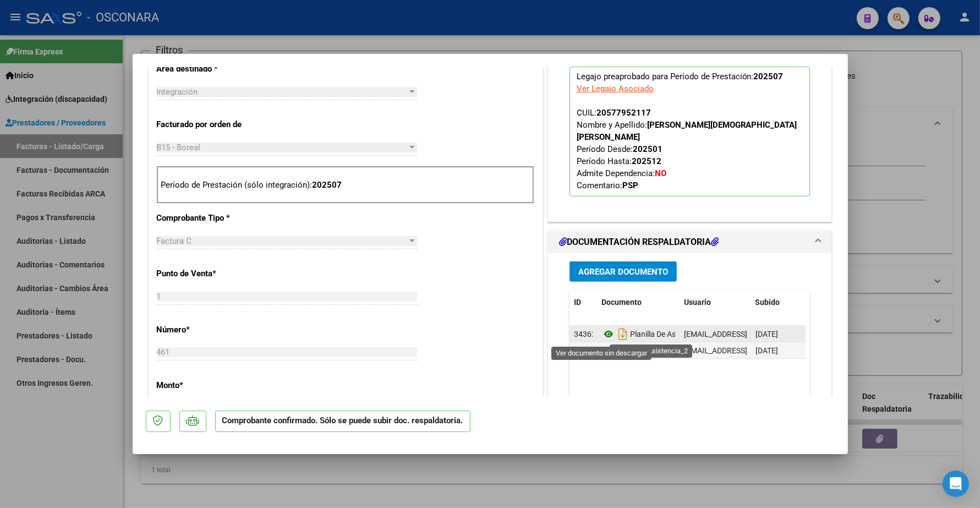  What do you see at coordinates (177, 92) in the screenshot?
I see `span: Integración` at bounding box center [177, 92].